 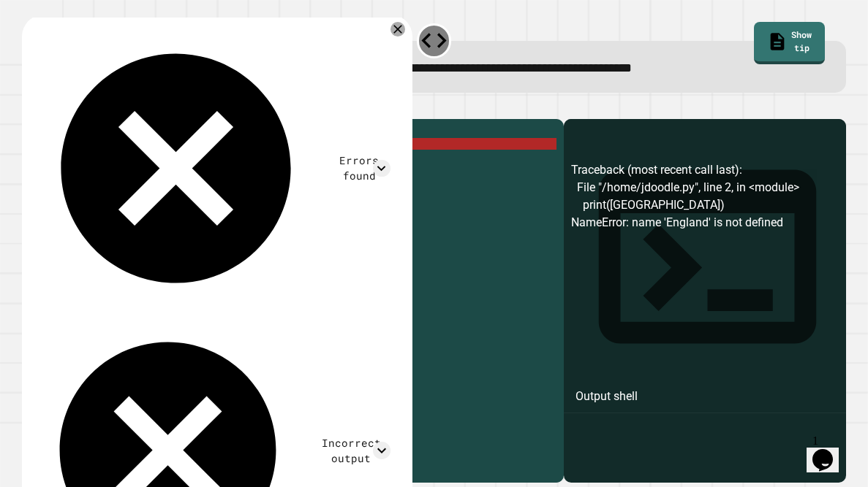 What do you see at coordinates (359, 168) in the screenshot?
I see `div: Errors found` at bounding box center [359, 168].